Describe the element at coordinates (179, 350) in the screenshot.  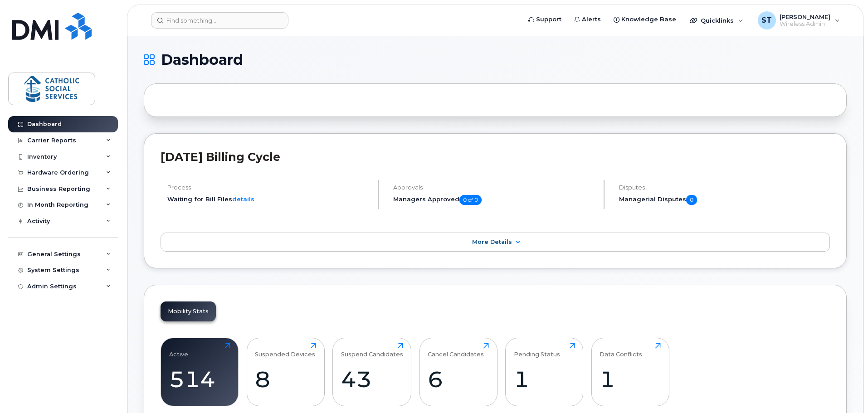
I see `div: Active` at that location.